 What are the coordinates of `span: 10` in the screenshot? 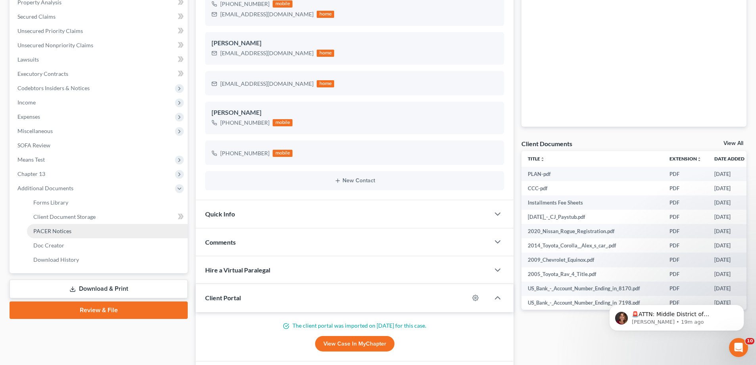 It's located at (750, 341).